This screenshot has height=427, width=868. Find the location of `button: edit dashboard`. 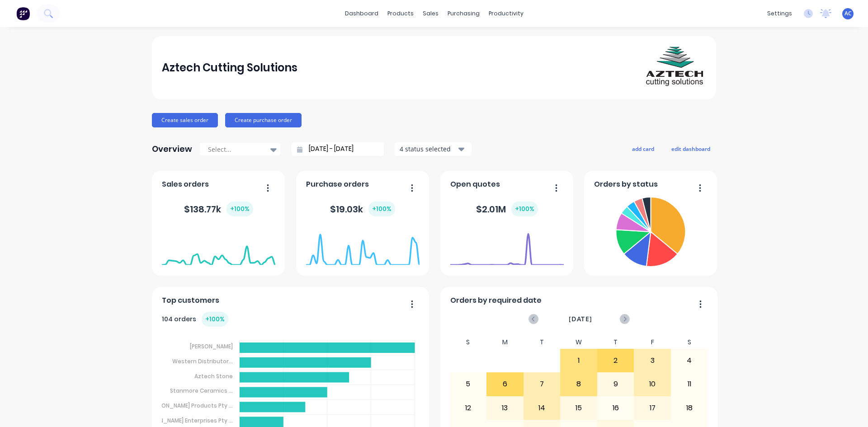

button: edit dashboard is located at coordinates (691, 149).